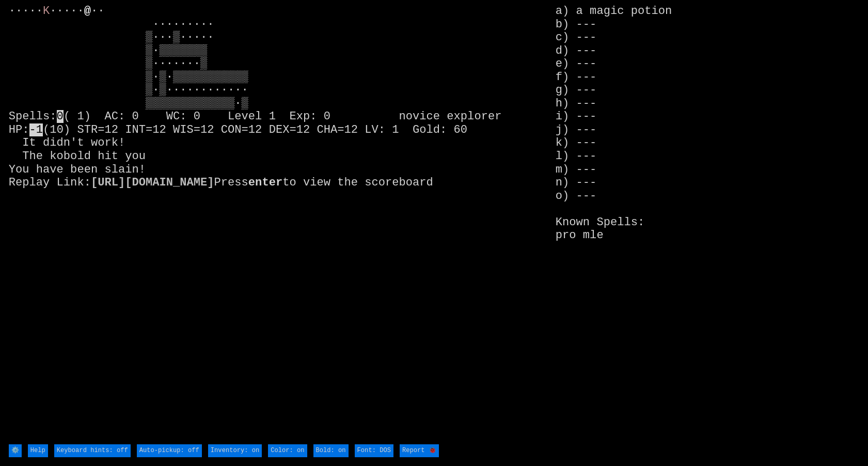  I want to click on input: Report 🐞, so click(419, 451).